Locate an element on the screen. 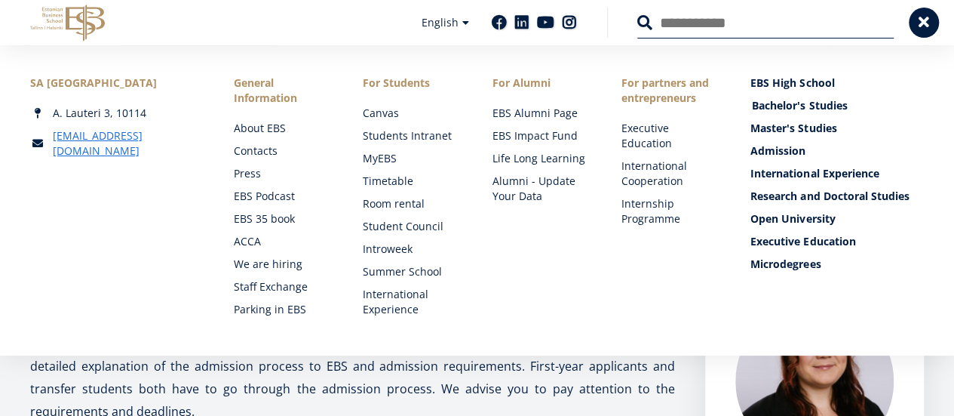 This screenshot has height=416, width=954. div: A. Lauteri 3, 10114 is located at coordinates (117, 113).